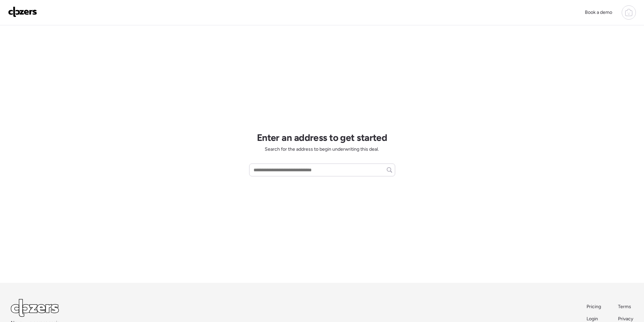 The height and width of the screenshot is (322, 644). What do you see at coordinates (624, 307) in the screenshot?
I see `span: Terms` at bounding box center [624, 307].